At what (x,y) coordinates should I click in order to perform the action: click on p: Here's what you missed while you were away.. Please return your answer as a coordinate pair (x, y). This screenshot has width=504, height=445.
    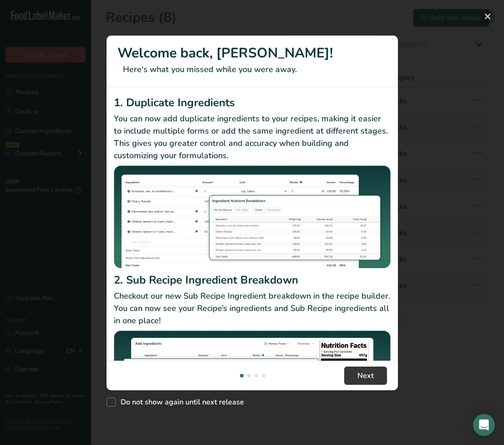
    Looking at the image, I should click on (252, 69).